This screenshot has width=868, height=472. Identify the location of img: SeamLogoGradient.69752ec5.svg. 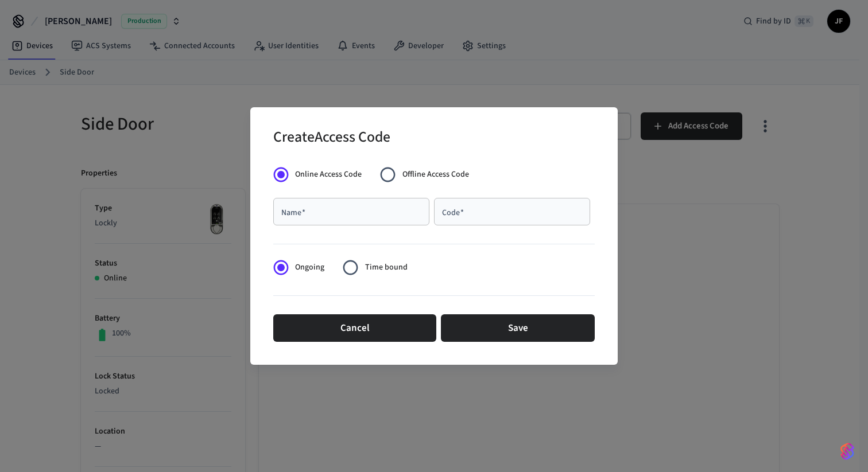
(847, 451).